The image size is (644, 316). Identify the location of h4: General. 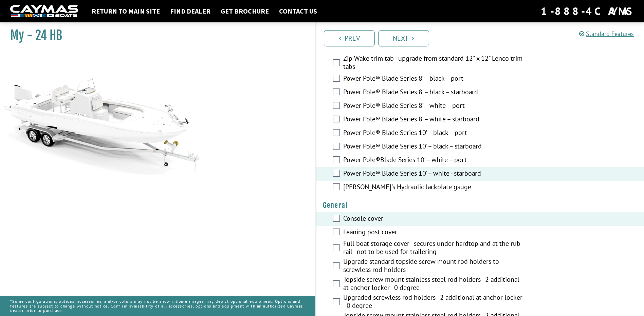
(480, 205).